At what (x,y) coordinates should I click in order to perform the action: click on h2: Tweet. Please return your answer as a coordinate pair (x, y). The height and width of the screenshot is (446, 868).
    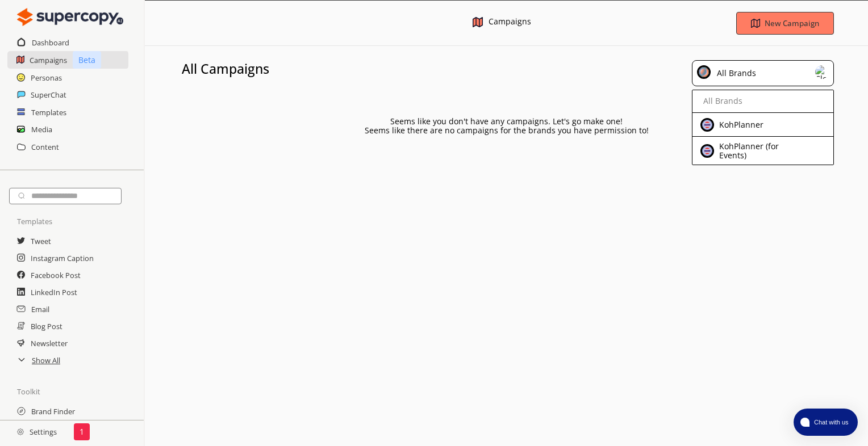
    Looking at the image, I should click on (41, 242).